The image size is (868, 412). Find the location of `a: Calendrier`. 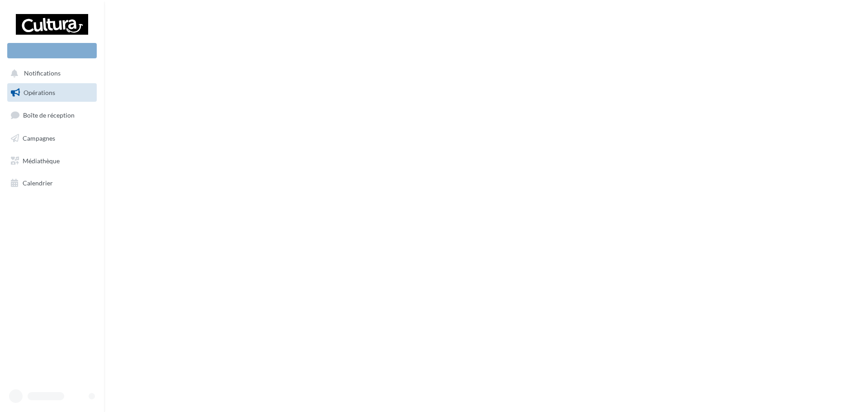

a: Calendrier is located at coordinates (52, 183).